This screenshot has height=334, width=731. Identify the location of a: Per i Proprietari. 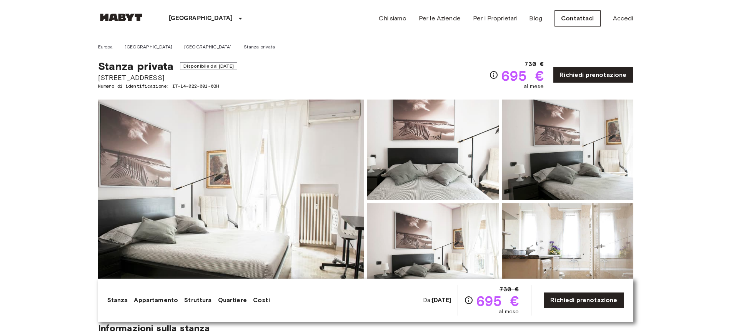
(495, 18).